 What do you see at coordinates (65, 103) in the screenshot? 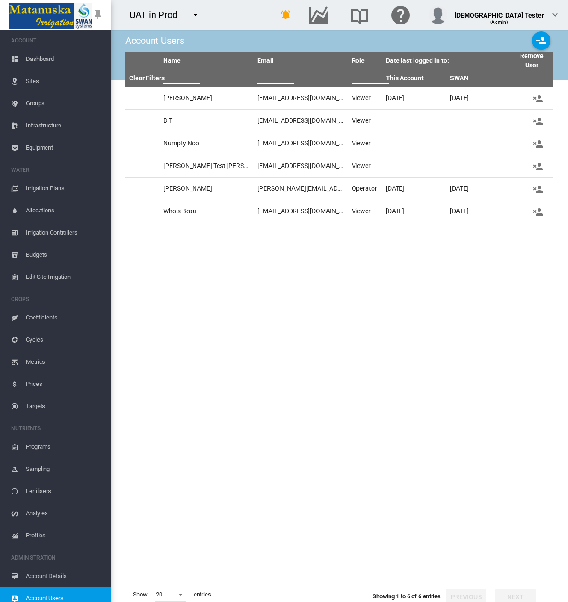
I see `span: Groups` at bounding box center [65, 103].